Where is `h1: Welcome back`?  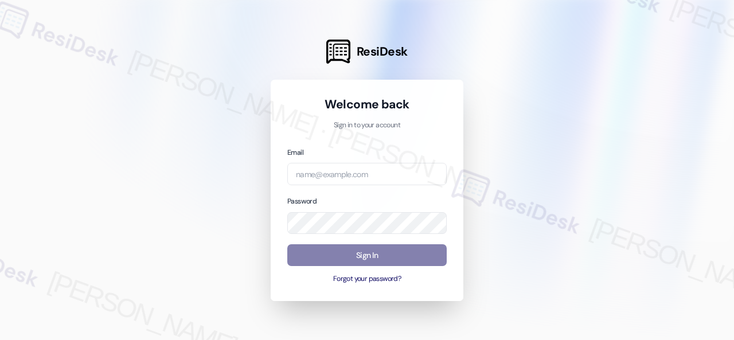
h1: Welcome back is located at coordinates (367, 104).